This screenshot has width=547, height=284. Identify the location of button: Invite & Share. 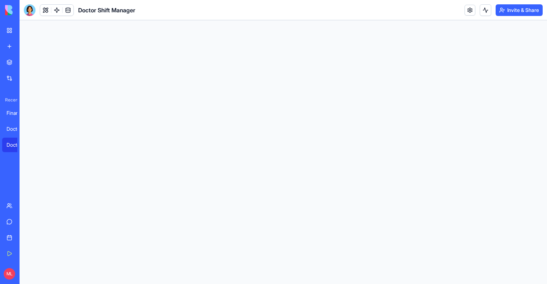
(519, 10).